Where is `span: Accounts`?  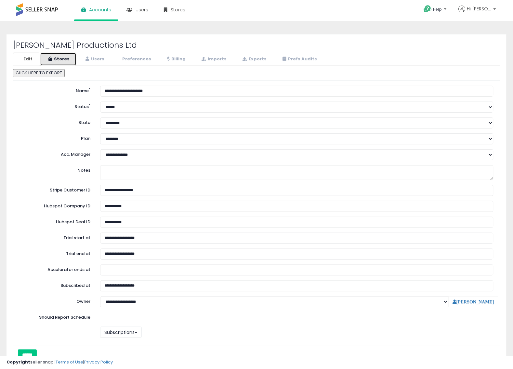
span: Accounts is located at coordinates (100, 10).